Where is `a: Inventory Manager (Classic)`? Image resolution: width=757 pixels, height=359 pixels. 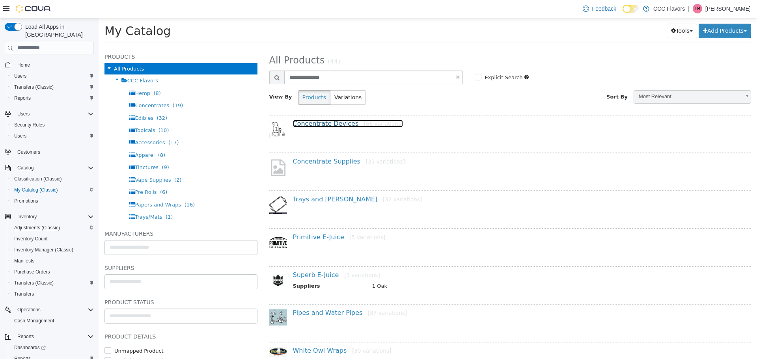 a: Inventory Manager (Classic) is located at coordinates (44, 250).